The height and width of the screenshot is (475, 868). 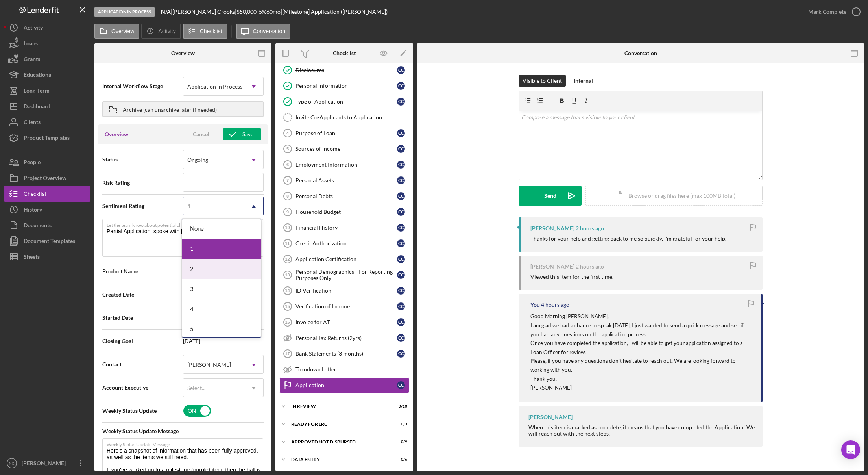 What do you see at coordinates (222, 249) in the screenshot?
I see `div: 1` at bounding box center [222, 249].